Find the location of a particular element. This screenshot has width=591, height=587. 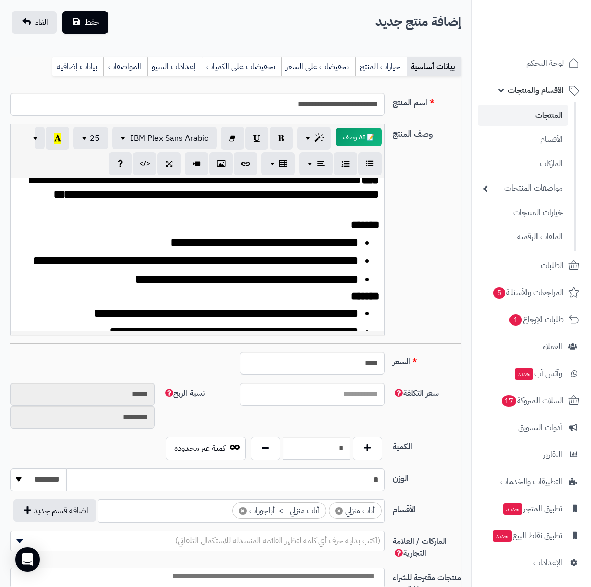

span: المراجعات والأسئلة is located at coordinates (528, 292).